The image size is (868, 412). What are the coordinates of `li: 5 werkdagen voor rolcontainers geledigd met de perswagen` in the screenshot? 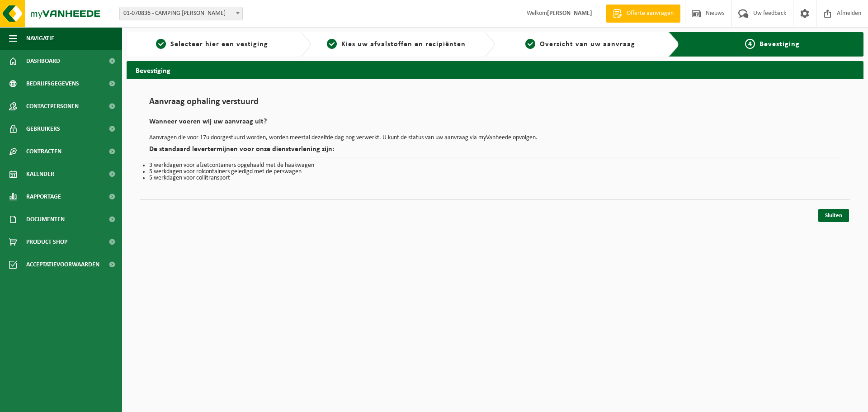 It's located at (495, 172).